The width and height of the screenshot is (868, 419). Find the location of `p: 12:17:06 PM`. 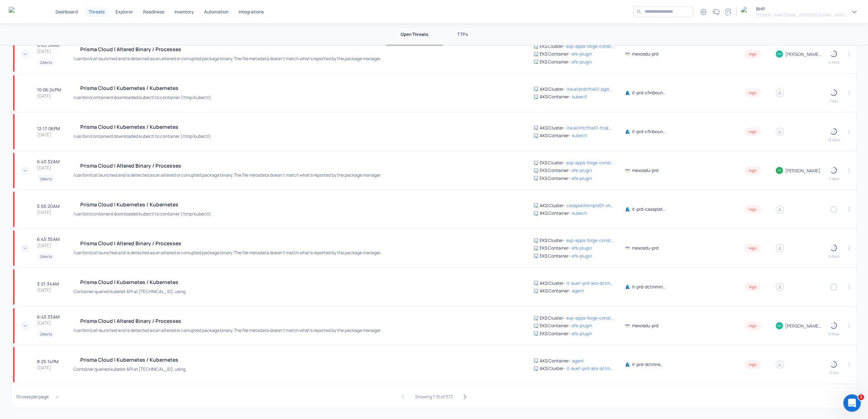

p: 12:17:06 PM is located at coordinates (49, 128).